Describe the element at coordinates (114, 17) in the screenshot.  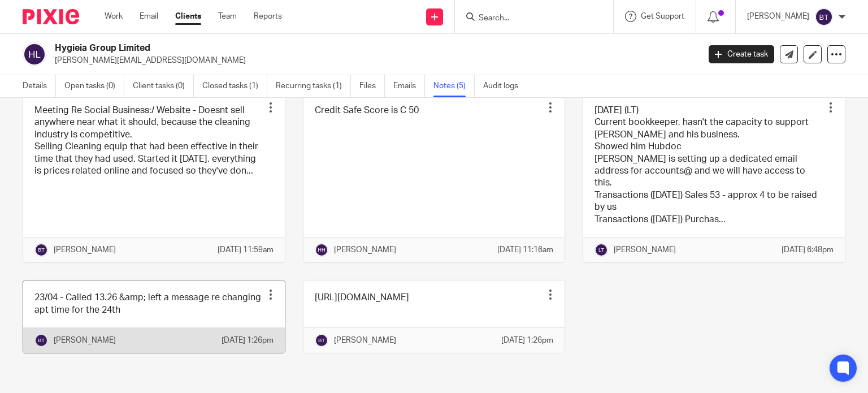
I see `a: Work` at that location.